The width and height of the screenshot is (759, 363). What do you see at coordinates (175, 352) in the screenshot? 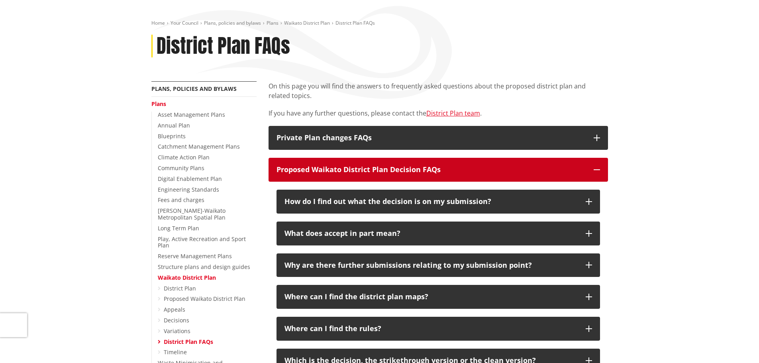
I see `a: Timeline` at bounding box center [175, 352].